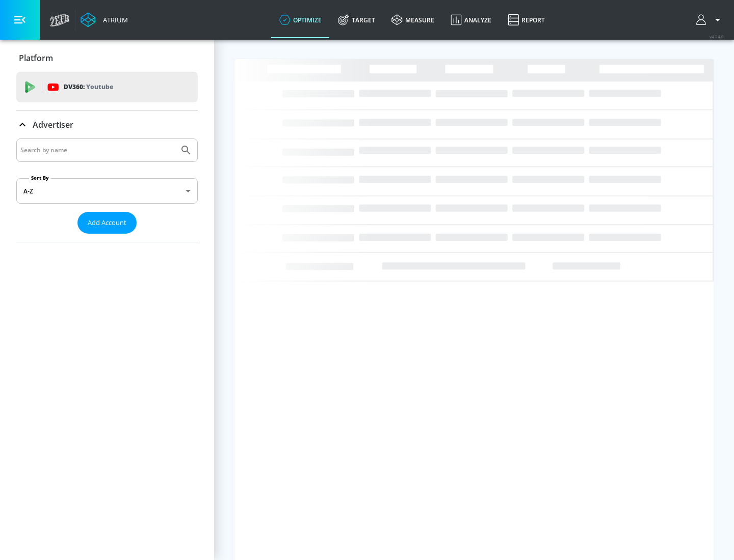 Image resolution: width=734 pixels, height=560 pixels. Describe the element at coordinates (107, 191) in the screenshot. I see `div: A-Z` at that location.